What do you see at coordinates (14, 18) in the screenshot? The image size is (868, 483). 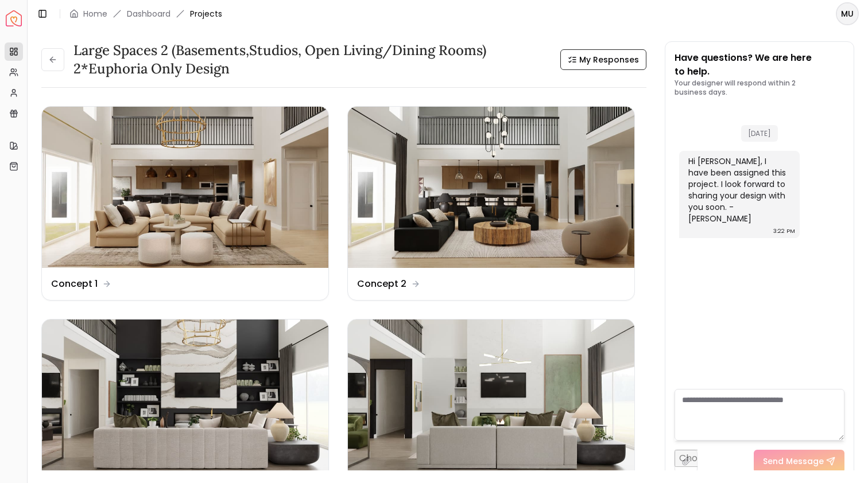 I see `img: Spacejoy Logo` at bounding box center [14, 18].